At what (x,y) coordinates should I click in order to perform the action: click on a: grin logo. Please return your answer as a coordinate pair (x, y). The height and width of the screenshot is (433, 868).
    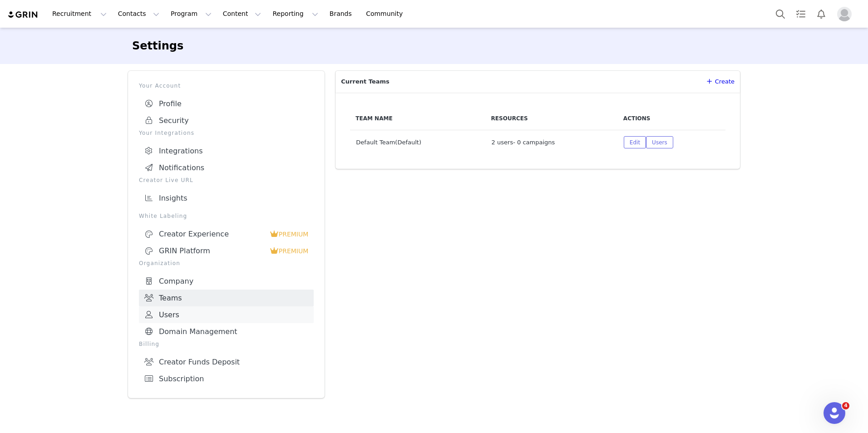
    Looking at the image, I should click on (23, 14).